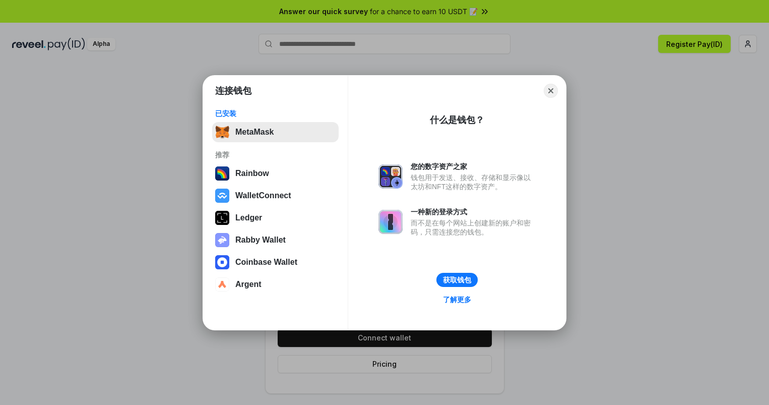 The width and height of the screenshot is (769, 405). Describe the element at coordinates (275, 218) in the screenshot. I see `button: Ledger` at that location.